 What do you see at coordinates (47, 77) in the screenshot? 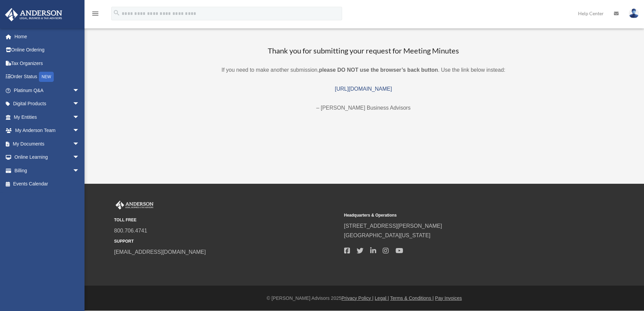
I see `a: Order StatusNEW` at bounding box center [47, 77].